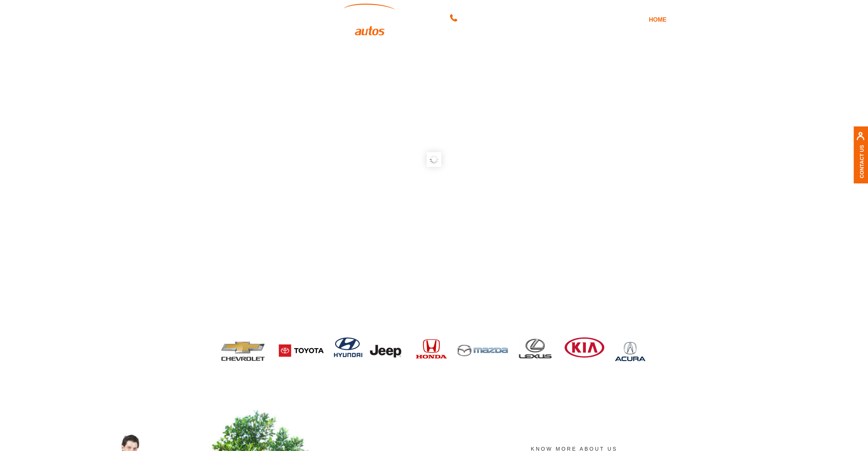 The height and width of the screenshot is (451, 868). Describe the element at coordinates (584, 347) in the screenshot. I see `img: kia logo` at that location.